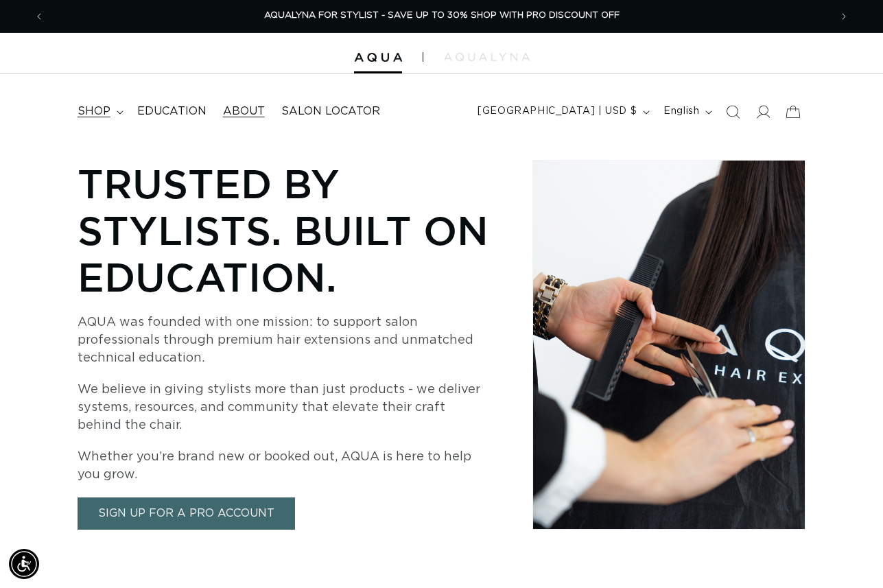  I want to click on span: Education, so click(172, 111).